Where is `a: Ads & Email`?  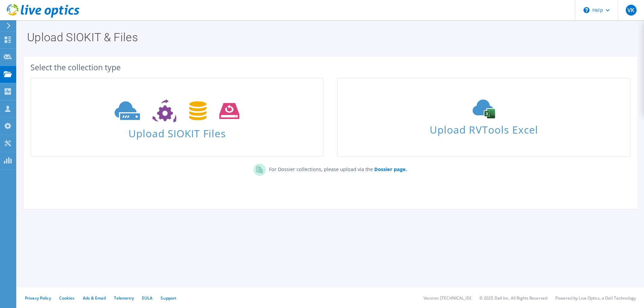 a: Ads & Email is located at coordinates (94, 297).